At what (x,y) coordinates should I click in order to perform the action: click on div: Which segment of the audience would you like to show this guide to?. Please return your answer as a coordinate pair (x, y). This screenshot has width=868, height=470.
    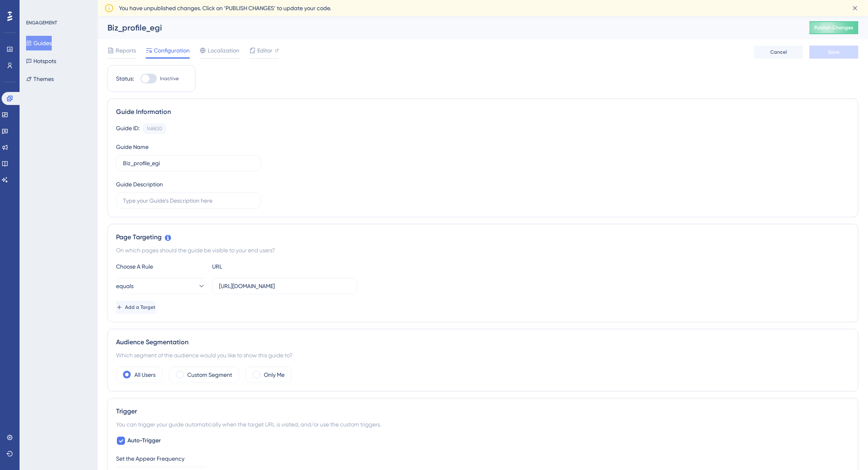
    Looking at the image, I should click on (483, 355).